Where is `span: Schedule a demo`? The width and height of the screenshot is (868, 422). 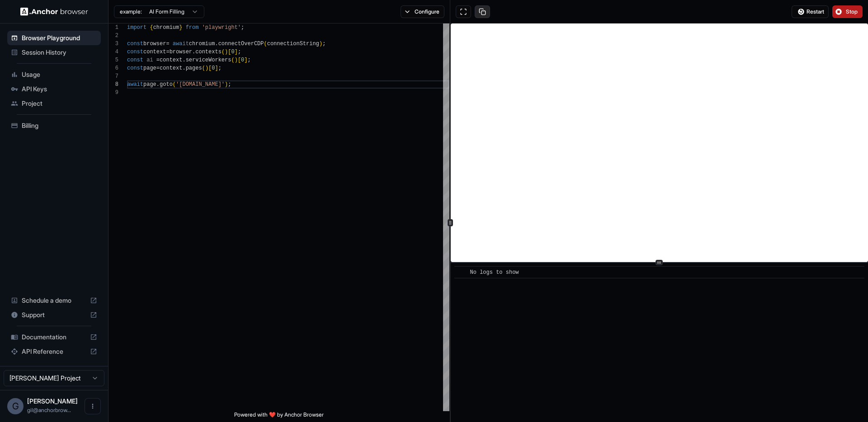 span: Schedule a demo is located at coordinates (54, 300).